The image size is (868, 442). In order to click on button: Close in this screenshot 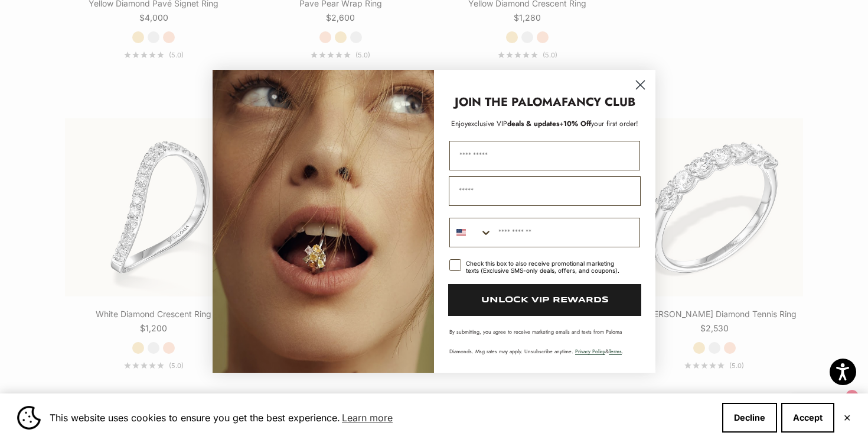, I will do `click(847, 418)`.